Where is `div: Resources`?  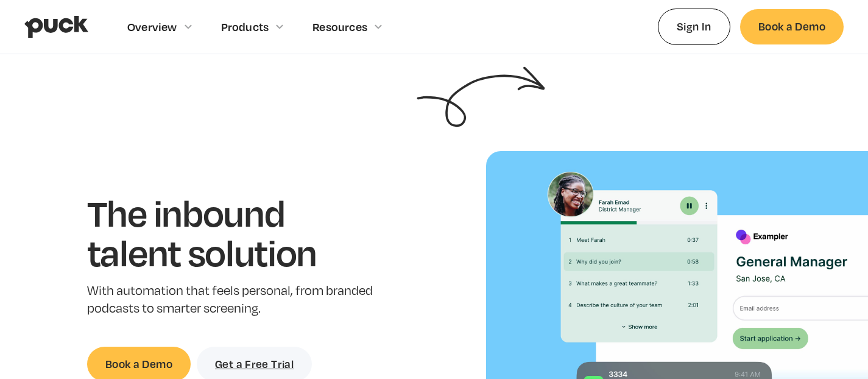 div: Resources is located at coordinates (340, 27).